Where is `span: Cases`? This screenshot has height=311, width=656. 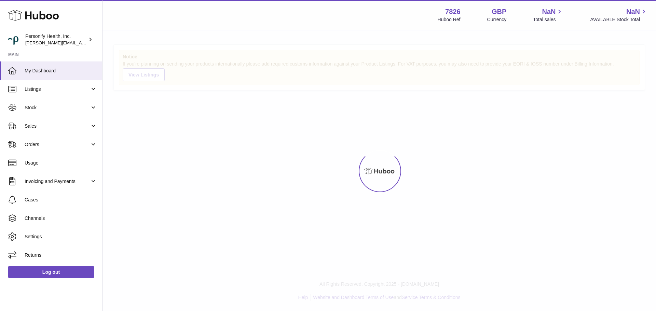
span: Cases is located at coordinates (61, 200).